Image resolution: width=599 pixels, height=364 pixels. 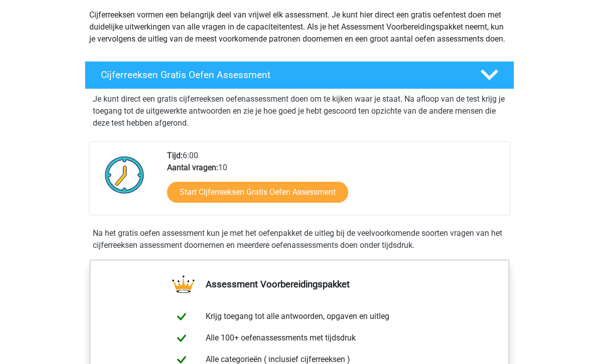 What do you see at coordinates (299, 240) in the screenshot?
I see `div: Na het gratis oefen assessment kun je met het oefenpakket de uitleg bij de veelvoorkomende soorte...` at bounding box center [299, 240].